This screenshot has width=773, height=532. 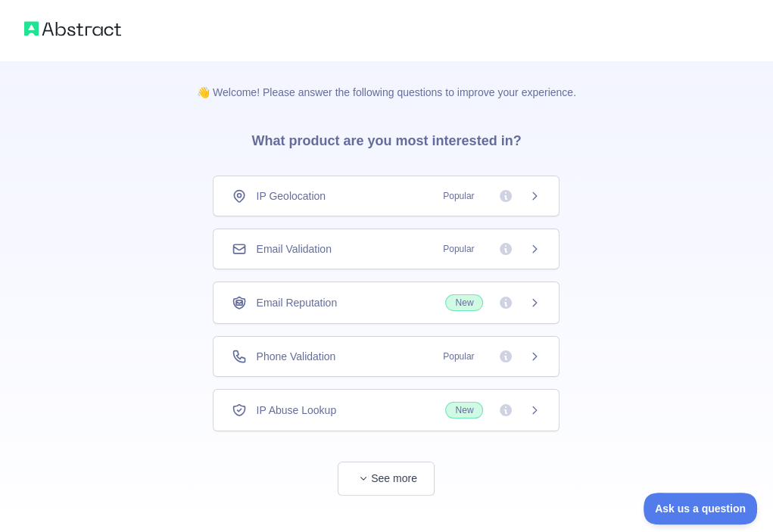 What do you see at coordinates (386, 80) in the screenshot?
I see `p: 👋 Welcome! Please answer the following questions to improve your experience.` at bounding box center [386, 80].